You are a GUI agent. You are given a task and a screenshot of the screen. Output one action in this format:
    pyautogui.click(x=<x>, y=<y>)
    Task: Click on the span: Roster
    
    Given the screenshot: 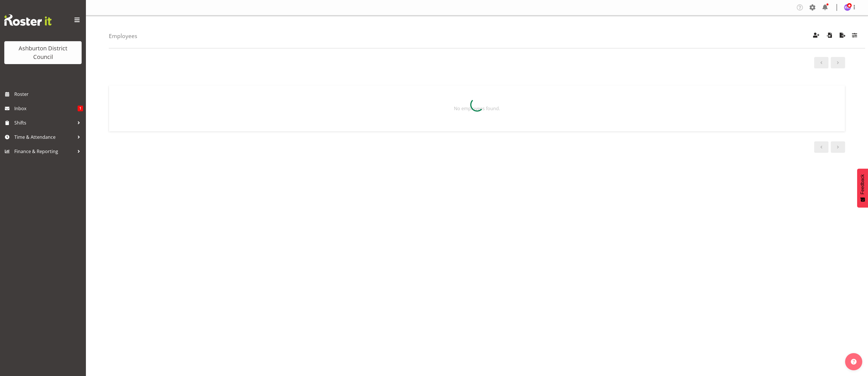 What is the action you would take?
    pyautogui.click(x=49, y=94)
    